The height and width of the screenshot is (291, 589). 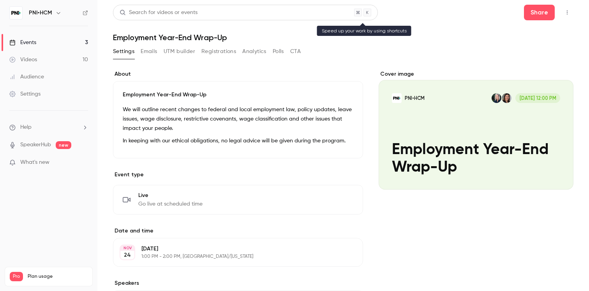 What do you see at coordinates (35, 162) in the screenshot?
I see `span: What's new` at bounding box center [35, 162].